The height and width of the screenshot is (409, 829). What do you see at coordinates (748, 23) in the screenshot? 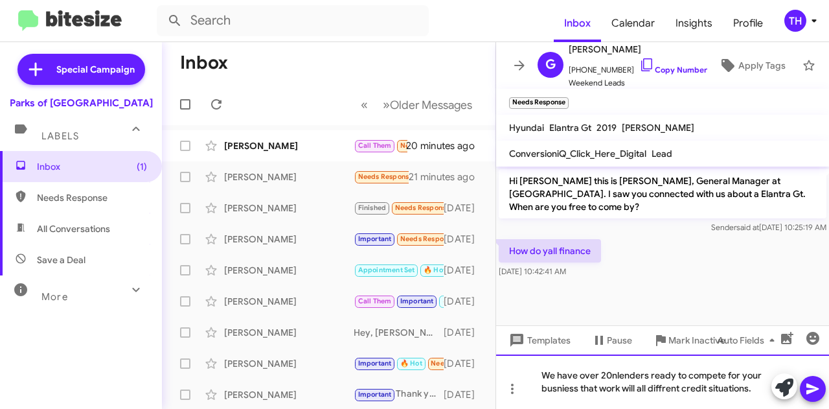
I see `a: Profile` at bounding box center [748, 23].